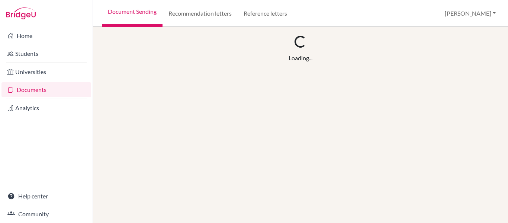  I want to click on a: Community, so click(46, 214).